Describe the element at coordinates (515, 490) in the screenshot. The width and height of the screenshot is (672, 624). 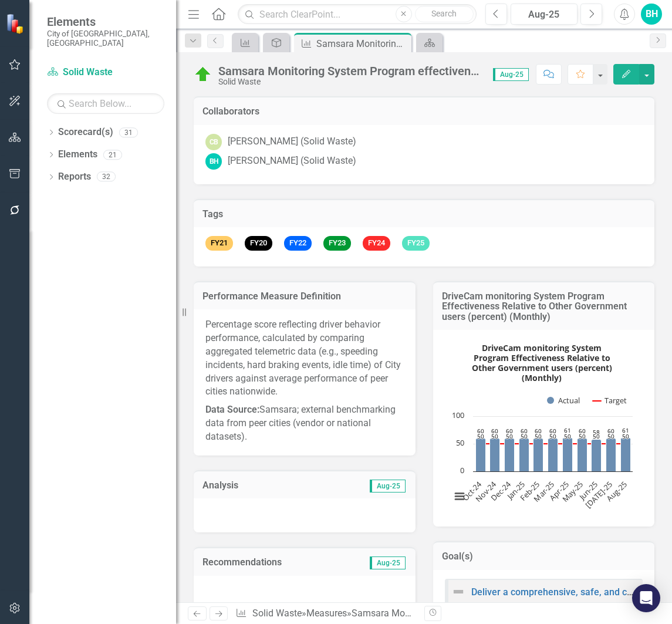
I see `text: Jan-25` at that location.